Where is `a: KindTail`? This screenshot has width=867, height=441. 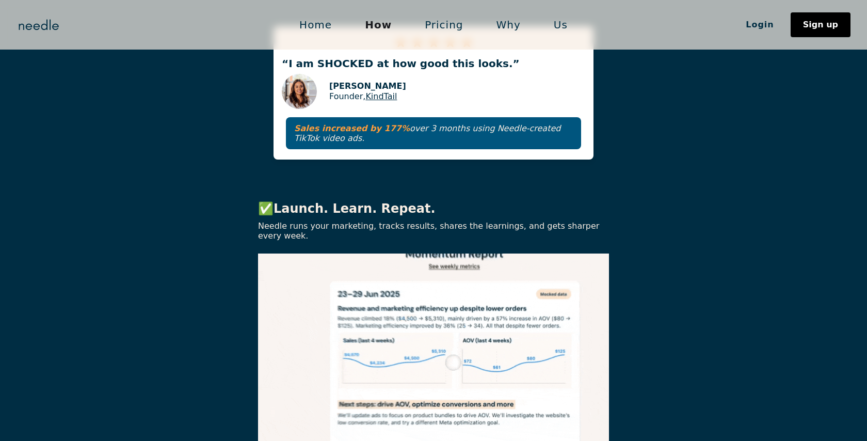 a: KindTail is located at coordinates (381, 96).